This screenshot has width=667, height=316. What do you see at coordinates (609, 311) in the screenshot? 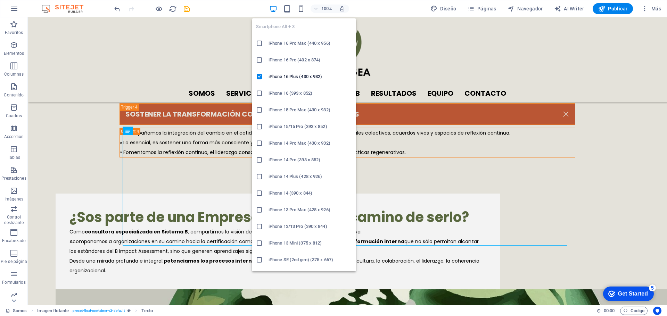
I see `span: 00 00` at bounding box center [609, 311].